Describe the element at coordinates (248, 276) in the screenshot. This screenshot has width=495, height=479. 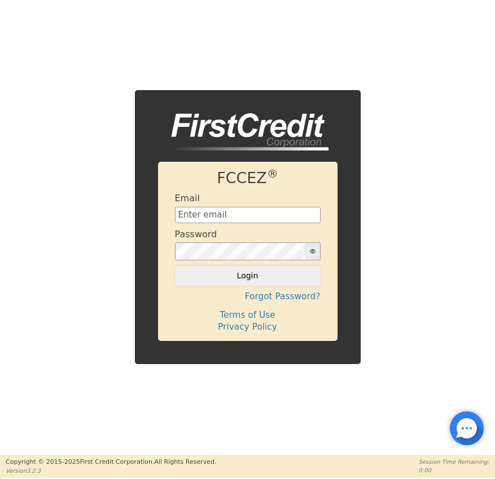
I see `button: Login` at that location.